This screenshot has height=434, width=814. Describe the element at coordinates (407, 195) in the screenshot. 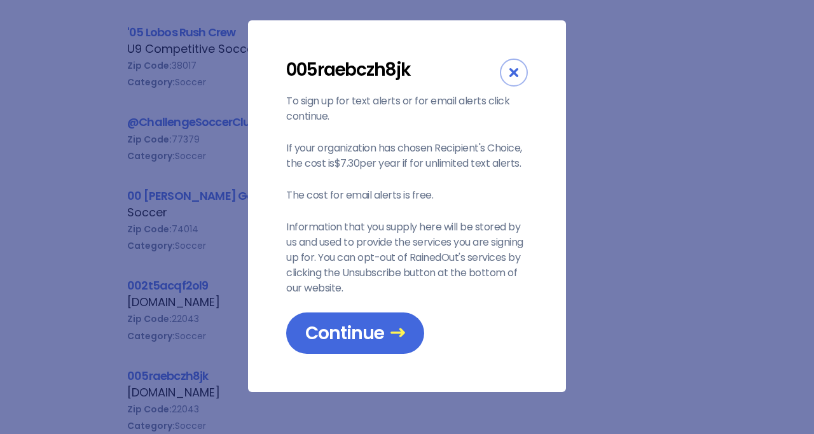

I see `p: The cost for email alerts is free.` at that location.